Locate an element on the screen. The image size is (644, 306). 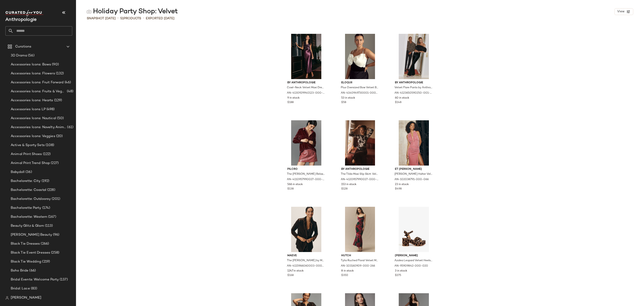
span: Bachelorette: Western is located at coordinates (29, 217).